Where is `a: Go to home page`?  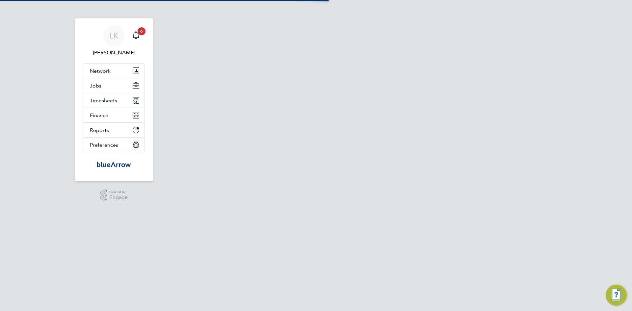
a: Go to home page is located at coordinates (114, 164).